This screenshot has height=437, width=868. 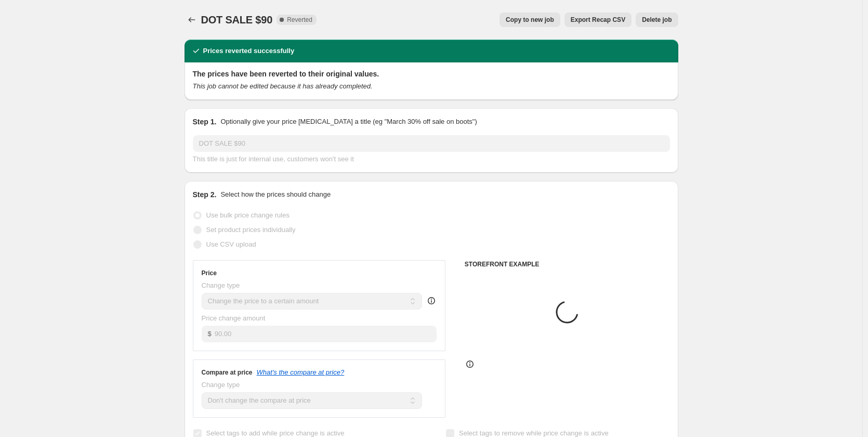 What do you see at coordinates (598, 20) in the screenshot?
I see `button: Export Recap CSV` at bounding box center [598, 20].